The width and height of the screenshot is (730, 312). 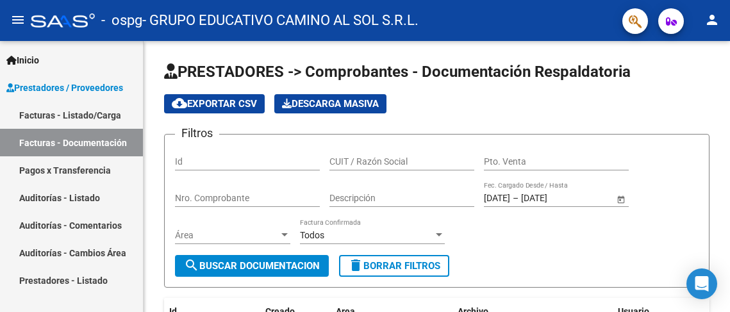 I want to click on input: Fecha inicio, so click(x=497, y=198).